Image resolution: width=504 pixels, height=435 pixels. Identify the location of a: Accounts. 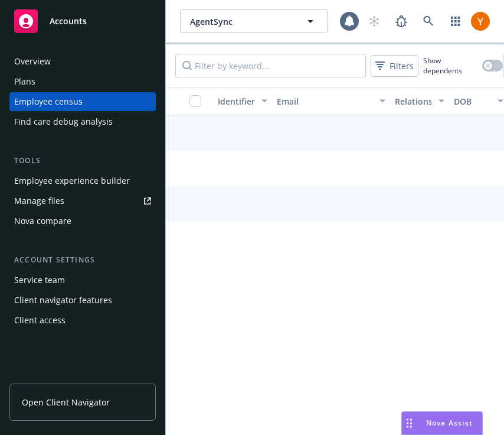
(82, 21).